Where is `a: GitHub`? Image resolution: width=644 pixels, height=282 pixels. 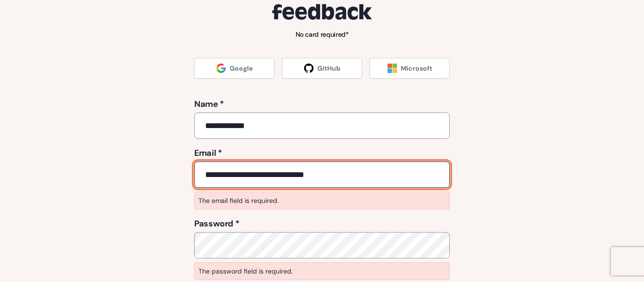 a: GitHub is located at coordinates (322, 68).